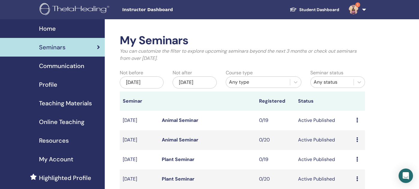 The image size is (419, 189). Describe the element at coordinates (242, 41) in the screenshot. I see `h2: My Seminars` at that location.